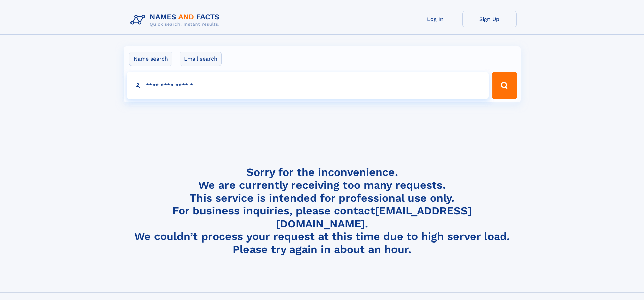 The height and width of the screenshot is (300, 644). What do you see at coordinates (322, 210) in the screenshot?
I see `h4: Sorry for the inconvenience. We are currently receiving too many requests. This service is intend...` at bounding box center [322, 210].